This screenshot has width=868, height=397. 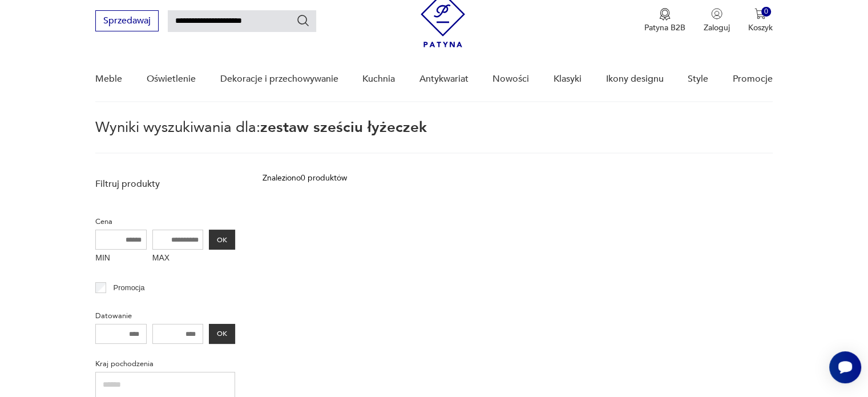 I want to click on button: 0Koszyk, so click(x=760, y=21).